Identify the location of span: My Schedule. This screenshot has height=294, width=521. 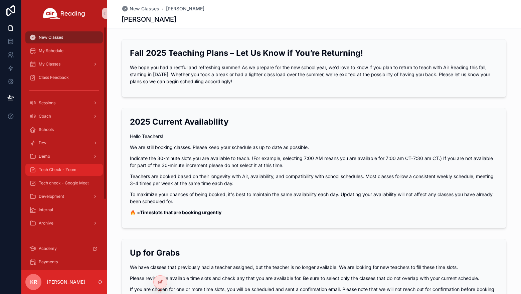
(51, 51).